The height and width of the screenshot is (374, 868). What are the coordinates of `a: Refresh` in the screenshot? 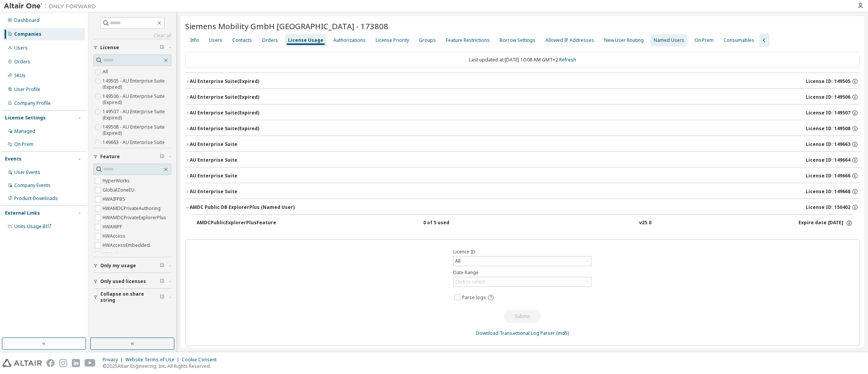 It's located at (568, 59).